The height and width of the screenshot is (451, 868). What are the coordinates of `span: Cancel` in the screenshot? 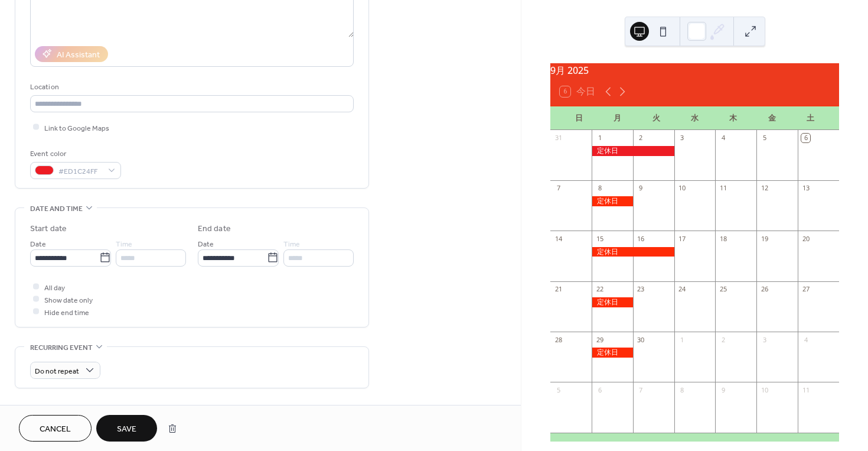 It's located at (55, 429).